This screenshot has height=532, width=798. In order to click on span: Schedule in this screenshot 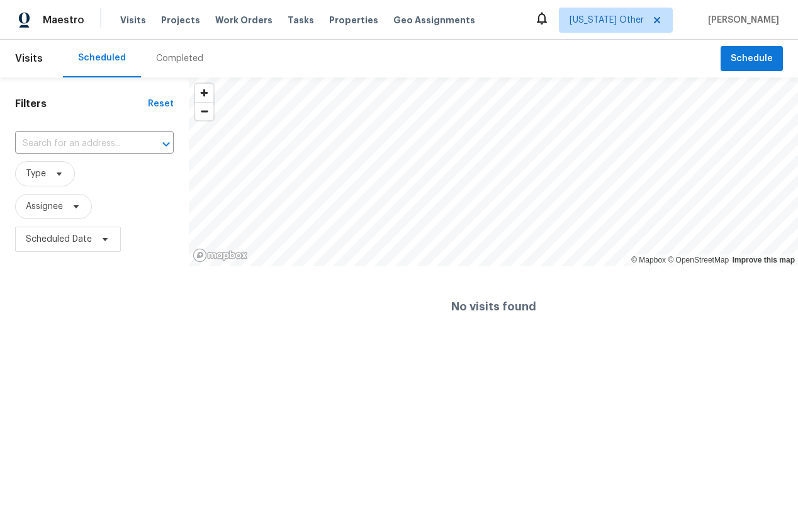, I will do `click(751, 59)`.